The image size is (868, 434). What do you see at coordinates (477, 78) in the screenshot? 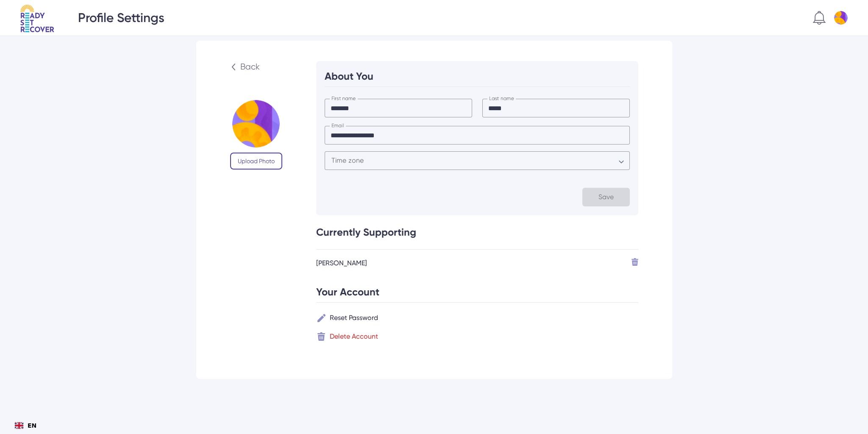
I see `div: About You` at bounding box center [477, 78].